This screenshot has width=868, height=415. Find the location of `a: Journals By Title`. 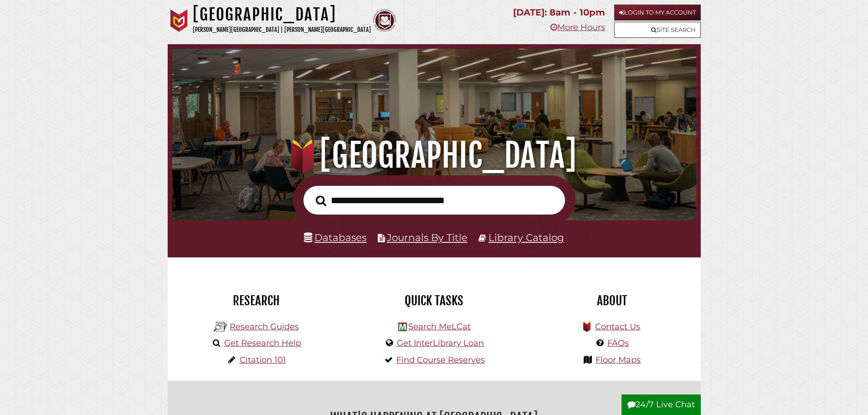

a: Journals By Title is located at coordinates (427, 238).